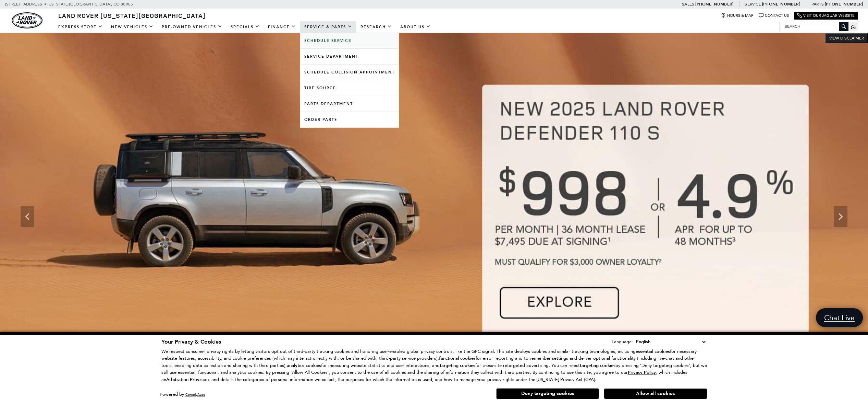 Image resolution: width=868 pixels, height=404 pixels. Describe the element at coordinates (656, 394) in the screenshot. I see `button: Allow all cookies` at that location.